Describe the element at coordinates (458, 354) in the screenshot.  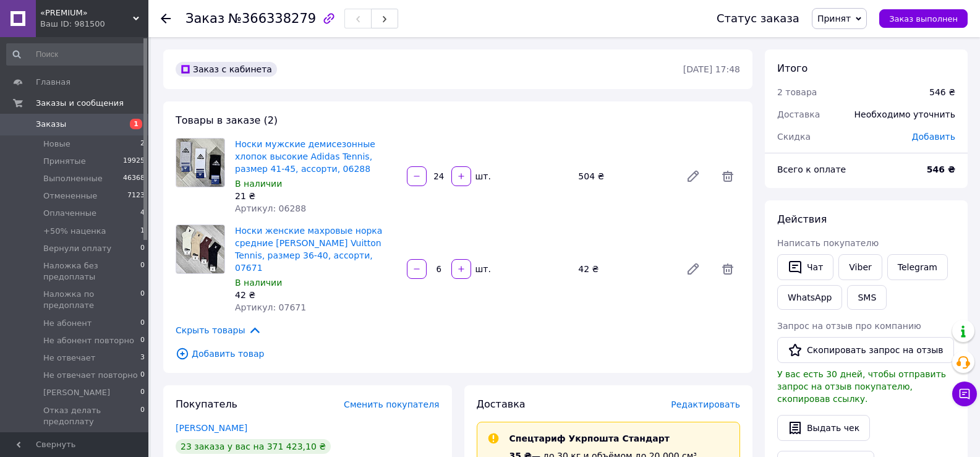
I see `span: Добавить товар` at that location.